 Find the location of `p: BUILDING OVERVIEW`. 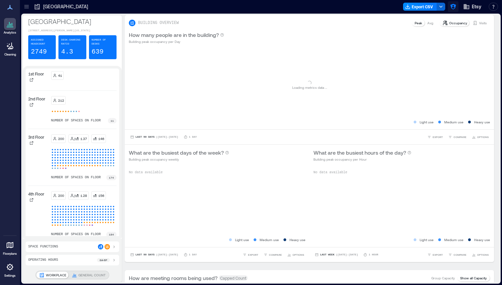

p: BUILDING OVERVIEW is located at coordinates (158, 23).